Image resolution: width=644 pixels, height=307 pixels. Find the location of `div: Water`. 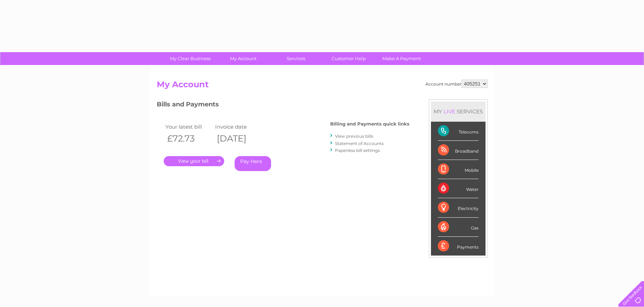

div: Water is located at coordinates (458, 188).